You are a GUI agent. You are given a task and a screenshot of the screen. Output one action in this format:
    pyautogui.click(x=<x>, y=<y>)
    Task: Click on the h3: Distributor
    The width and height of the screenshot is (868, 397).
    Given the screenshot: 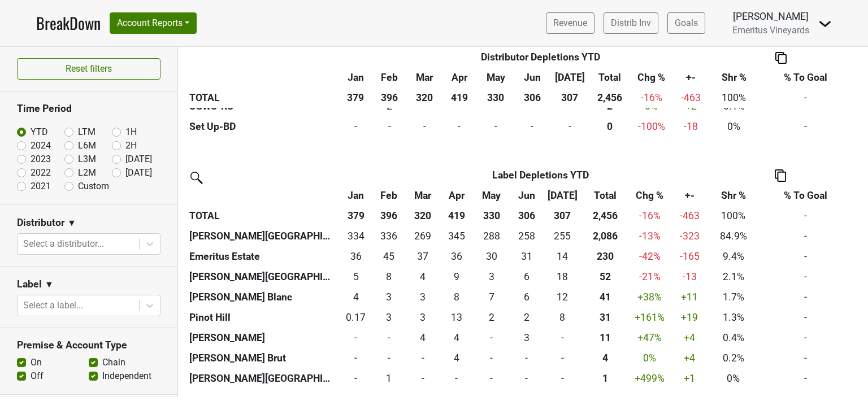 What is the action you would take?
    pyautogui.click(x=40, y=222)
    